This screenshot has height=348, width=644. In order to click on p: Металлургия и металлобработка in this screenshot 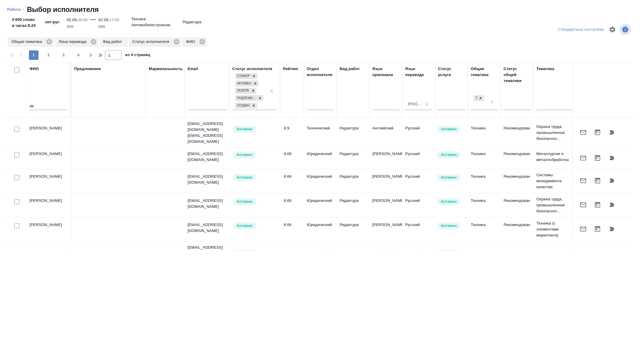, I will do `click(556, 157)`.